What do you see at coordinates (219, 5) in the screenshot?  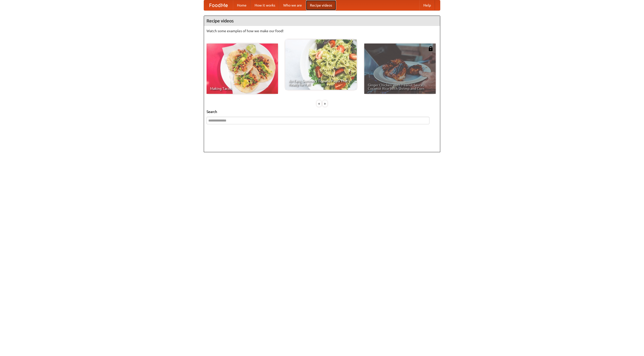 I see `a: FoodMe` at bounding box center [219, 5].